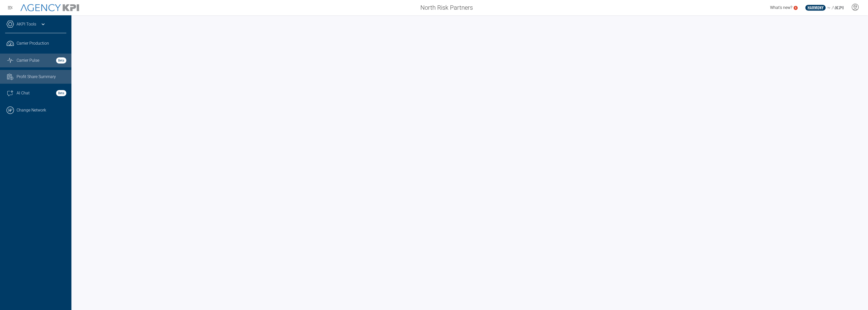  Describe the element at coordinates (795, 8) in the screenshot. I see `text: 5` at that location.